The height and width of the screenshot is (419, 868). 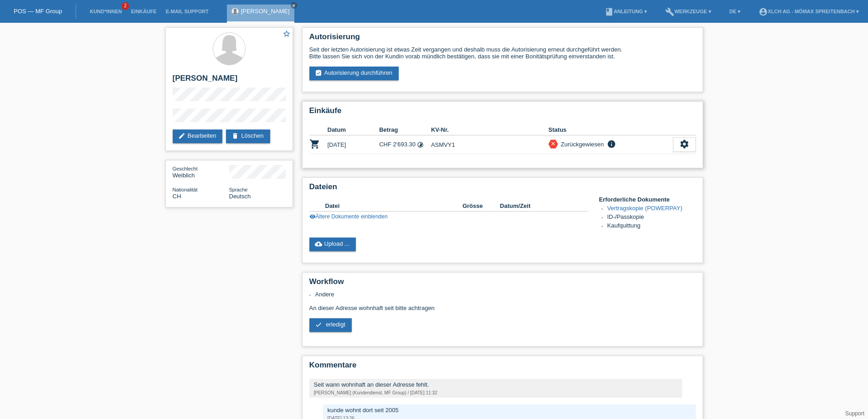 What do you see at coordinates (490, 130) in the screenshot?
I see `th: KV-Nr.` at bounding box center [490, 130].